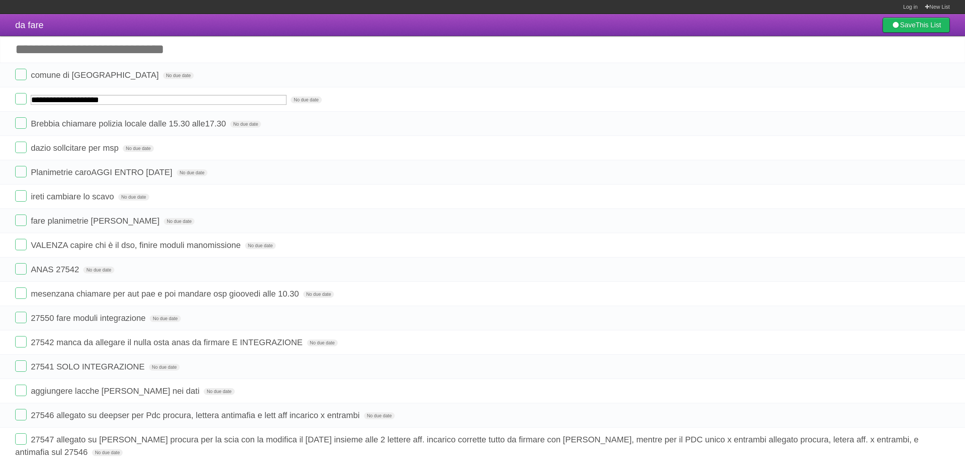 The width and height of the screenshot is (965, 461). Describe the element at coordinates (29, 25) in the screenshot. I see `span: da fare` at that location.